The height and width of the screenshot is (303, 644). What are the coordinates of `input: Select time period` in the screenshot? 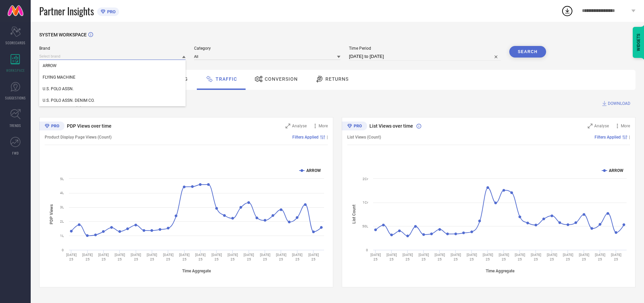 It's located at (424, 57).